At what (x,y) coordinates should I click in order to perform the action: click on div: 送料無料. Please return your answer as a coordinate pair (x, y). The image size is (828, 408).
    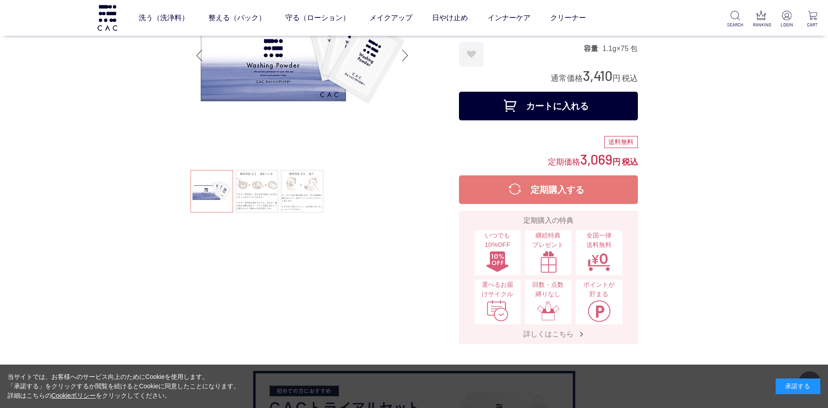
    Looking at the image, I should click on (621, 142).